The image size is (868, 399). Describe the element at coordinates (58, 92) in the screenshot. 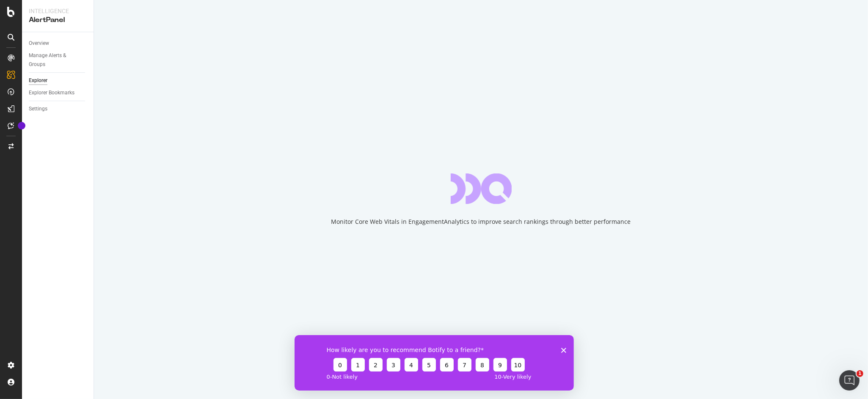

I see `a: Explorer Bookmarks` at that location.